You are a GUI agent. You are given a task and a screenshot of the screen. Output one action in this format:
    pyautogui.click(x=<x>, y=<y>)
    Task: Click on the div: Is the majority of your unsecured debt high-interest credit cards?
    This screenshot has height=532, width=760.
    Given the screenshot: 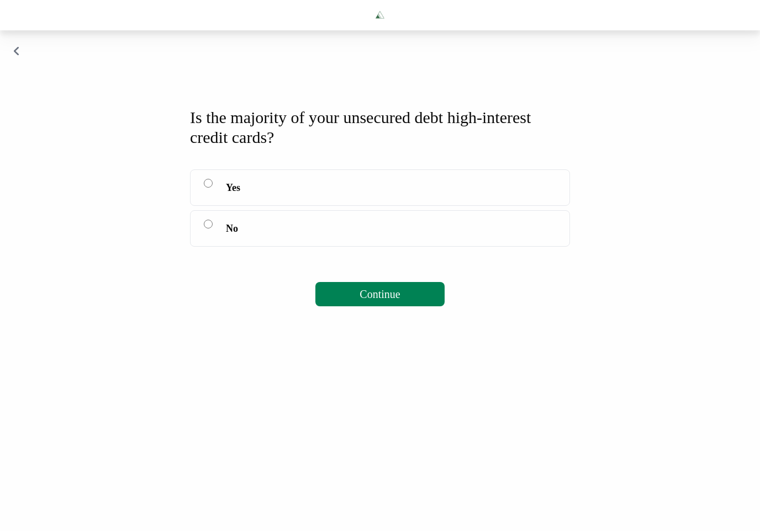 What is the action you would take?
    pyautogui.click(x=380, y=128)
    